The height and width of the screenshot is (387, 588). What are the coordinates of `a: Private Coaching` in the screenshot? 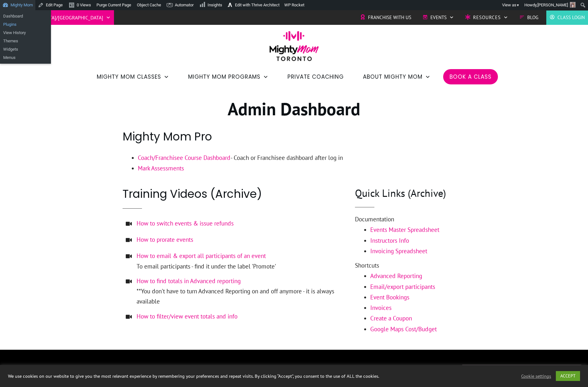 It's located at (315, 76).